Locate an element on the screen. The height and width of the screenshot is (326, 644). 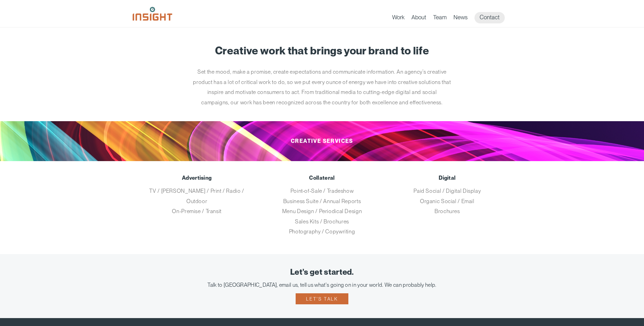
h3: Collateral is located at coordinates (322, 177).